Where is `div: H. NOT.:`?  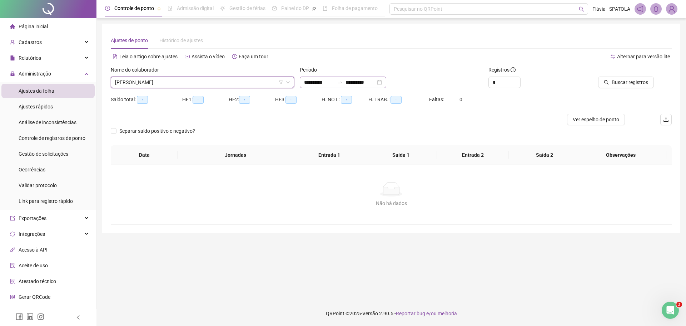
div: H. NOT.: is located at coordinates (345, 99).